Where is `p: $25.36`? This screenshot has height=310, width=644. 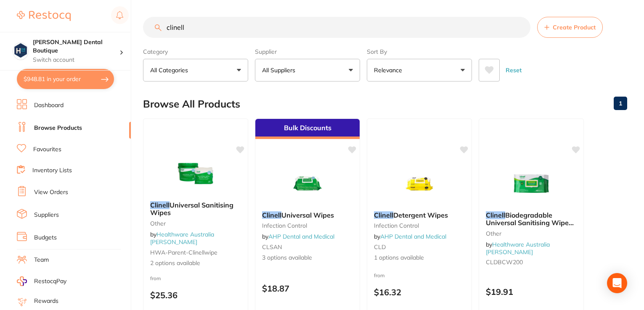
p: $25.36 is located at coordinates (196, 295).